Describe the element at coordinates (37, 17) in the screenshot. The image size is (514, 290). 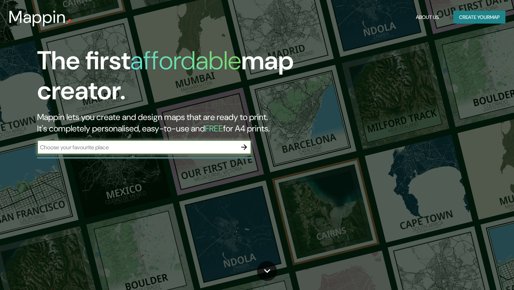
I see `h3: Mappin` at that location.